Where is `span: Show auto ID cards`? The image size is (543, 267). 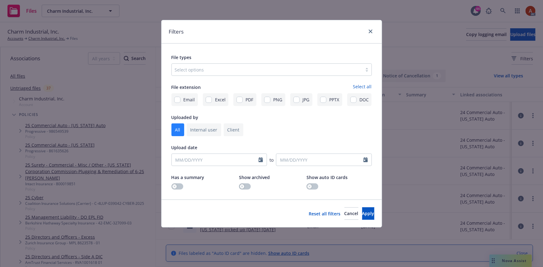
span: Show auto ID cards is located at coordinates (327, 177).